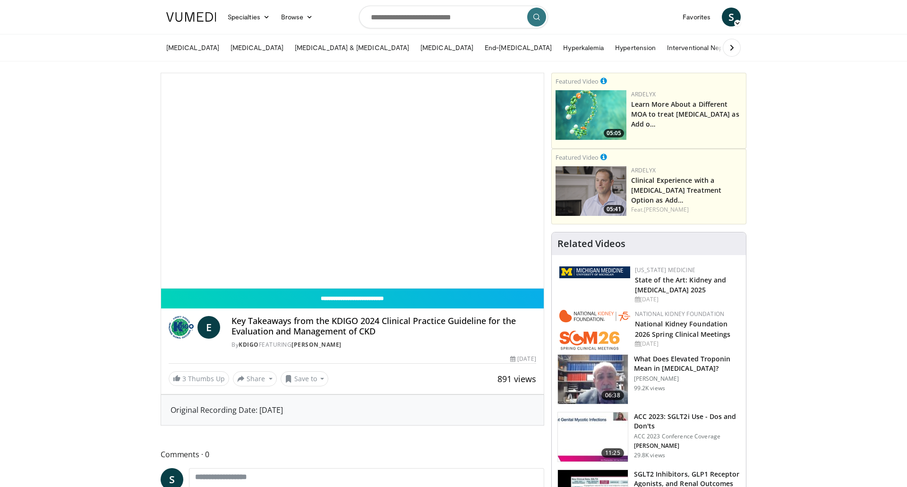 Image resolution: width=907 pixels, height=487 pixels. I want to click on a: 05:41, so click(591, 191).